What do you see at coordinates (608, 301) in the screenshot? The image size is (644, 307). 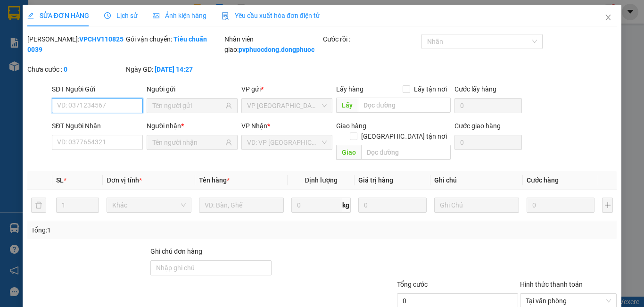 I see `span: close-circle` at bounding box center [608, 301].